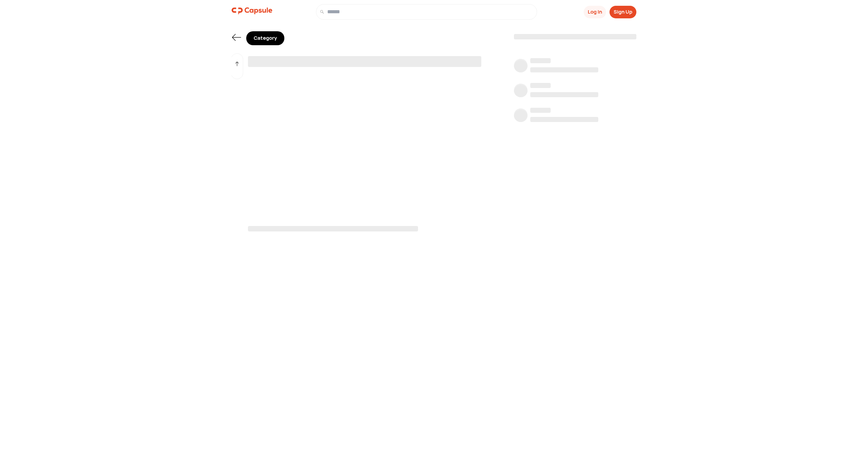  Describe the element at coordinates (595, 12) in the screenshot. I see `button: Log In` at that location.